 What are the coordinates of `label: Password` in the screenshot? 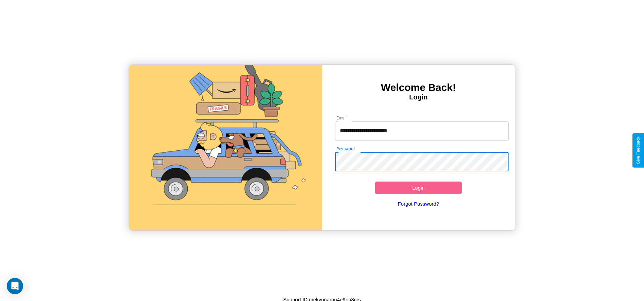 It's located at (345, 148).